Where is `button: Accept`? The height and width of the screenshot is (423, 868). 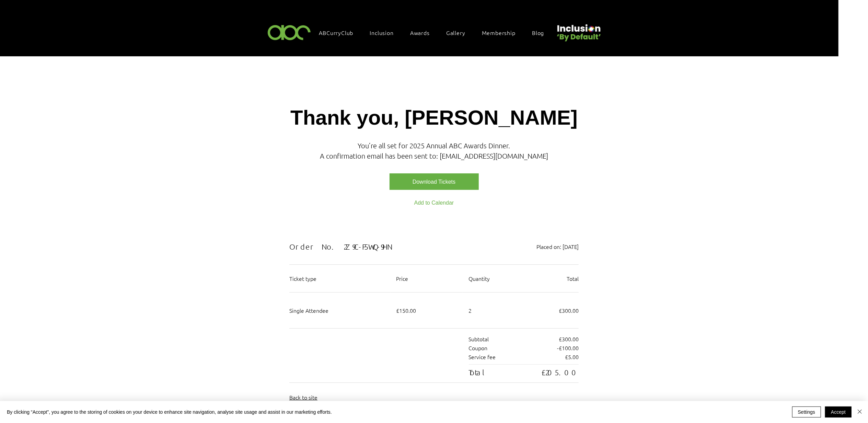
button: Accept is located at coordinates (838, 412).